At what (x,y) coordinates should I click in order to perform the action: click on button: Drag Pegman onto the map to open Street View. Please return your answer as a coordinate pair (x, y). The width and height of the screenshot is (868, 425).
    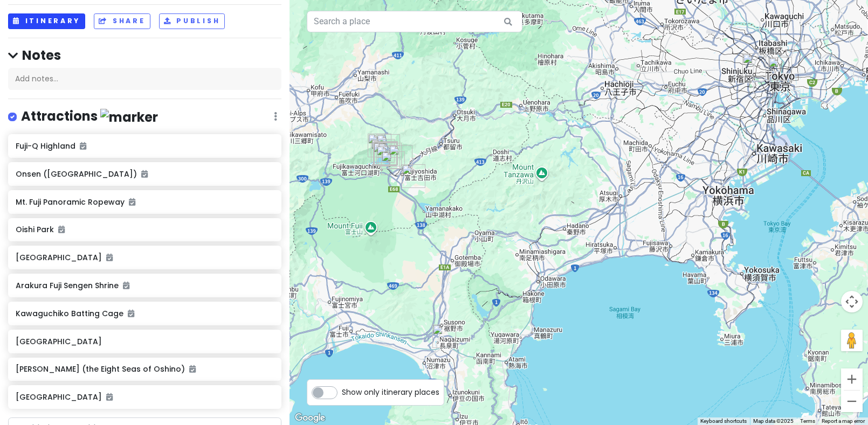
    Looking at the image, I should click on (852, 341).